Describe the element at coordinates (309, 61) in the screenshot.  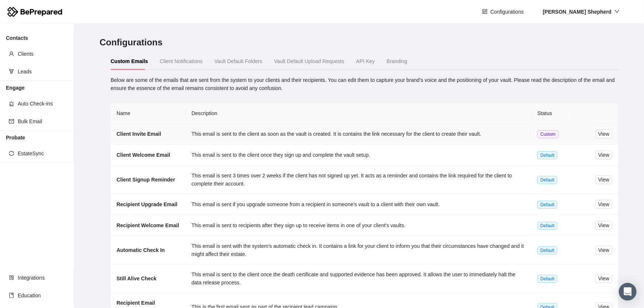
I see `span: Vault Default Upload Requests` at that location.